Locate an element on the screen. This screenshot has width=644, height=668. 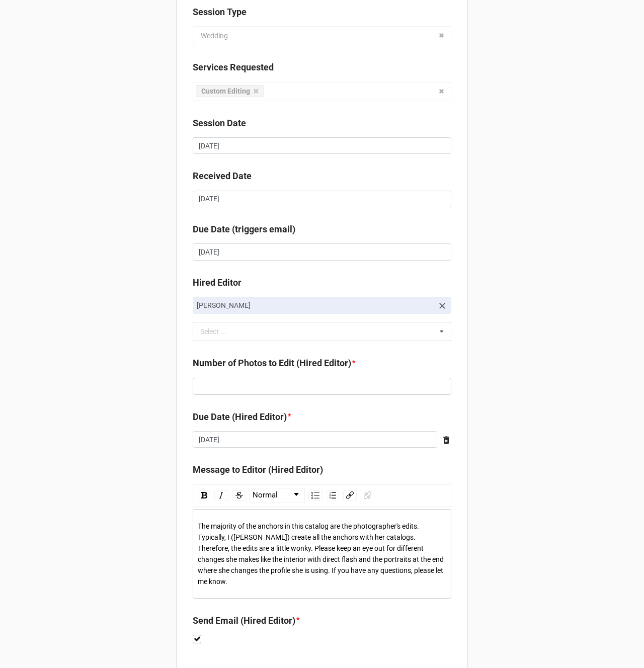
div: rdw-editor is located at coordinates (322, 554).